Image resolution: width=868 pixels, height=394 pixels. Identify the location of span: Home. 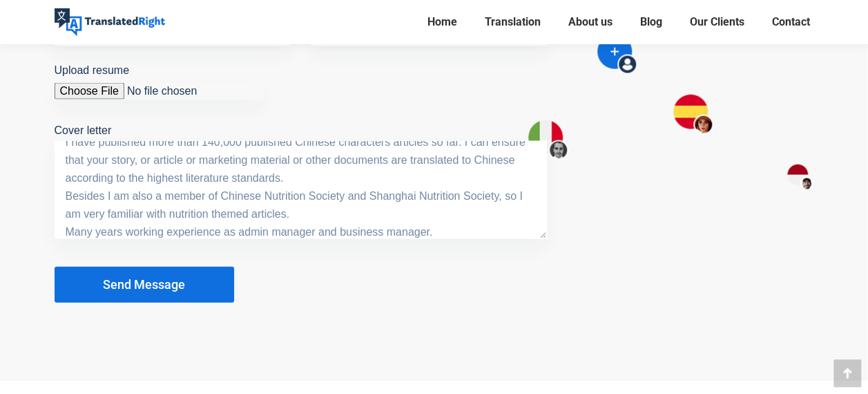
(442, 22).